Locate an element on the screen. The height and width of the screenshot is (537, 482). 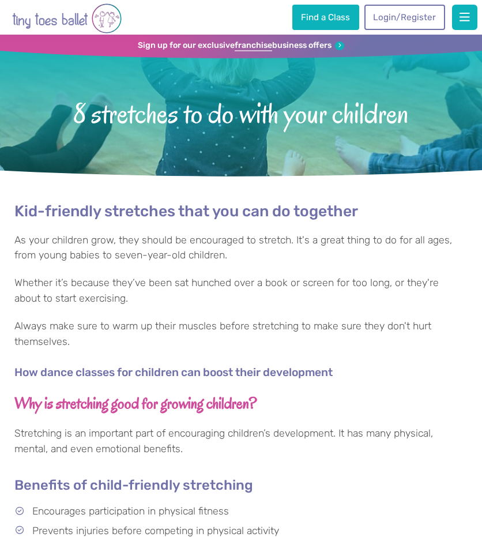
a: How dance classes for children can boost their development is located at coordinates (174, 373).